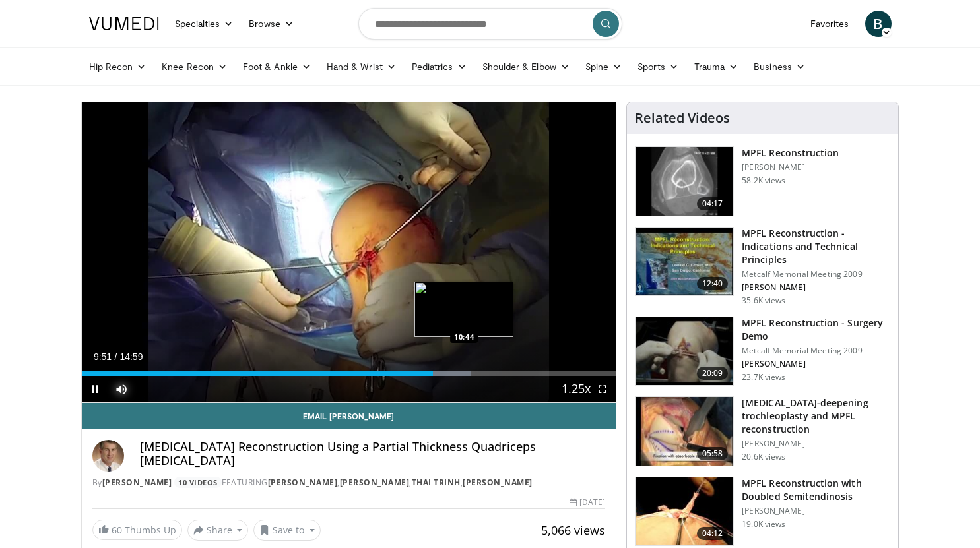 This screenshot has height=548, width=980. What do you see at coordinates (713, 534) in the screenshot?
I see `span: 04:12` at bounding box center [713, 534].